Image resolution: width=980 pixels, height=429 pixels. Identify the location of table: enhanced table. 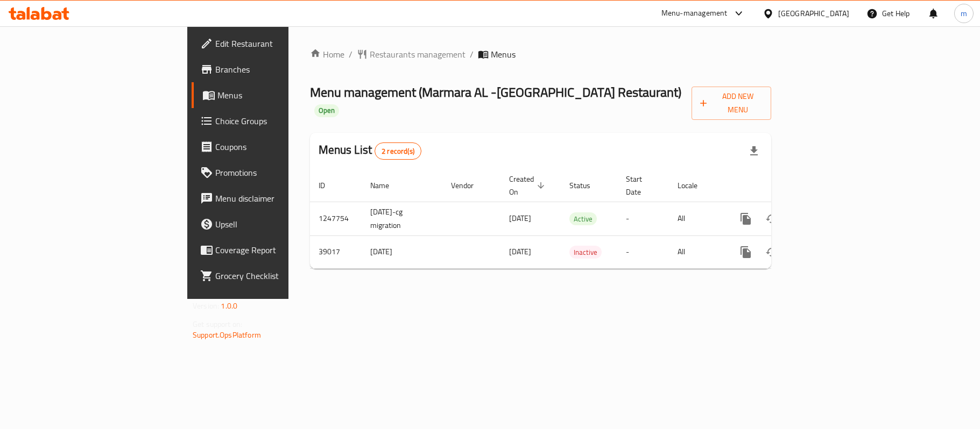
(577, 219).